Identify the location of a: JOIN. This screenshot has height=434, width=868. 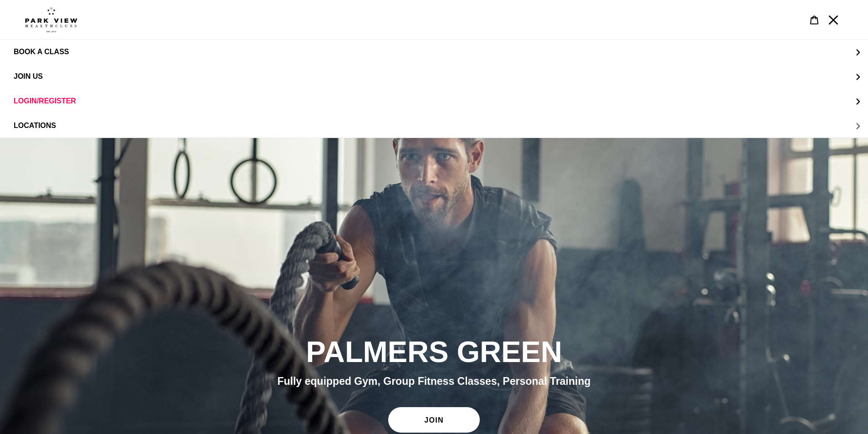
(434, 420).